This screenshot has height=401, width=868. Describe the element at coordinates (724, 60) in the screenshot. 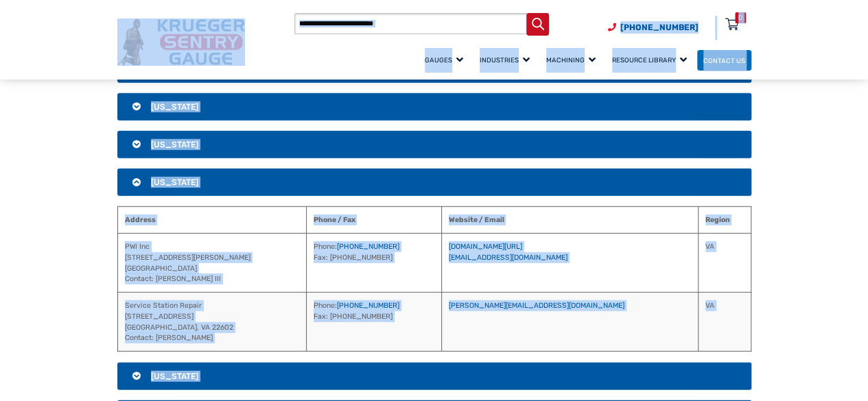

I see `span: Contact Us` at that location.